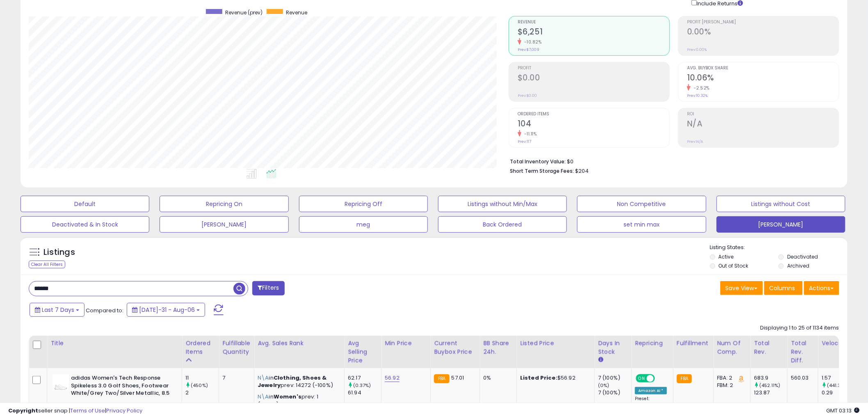 This screenshot has width=868, height=419. I want to click on span: Last 7 Days, so click(57, 310).